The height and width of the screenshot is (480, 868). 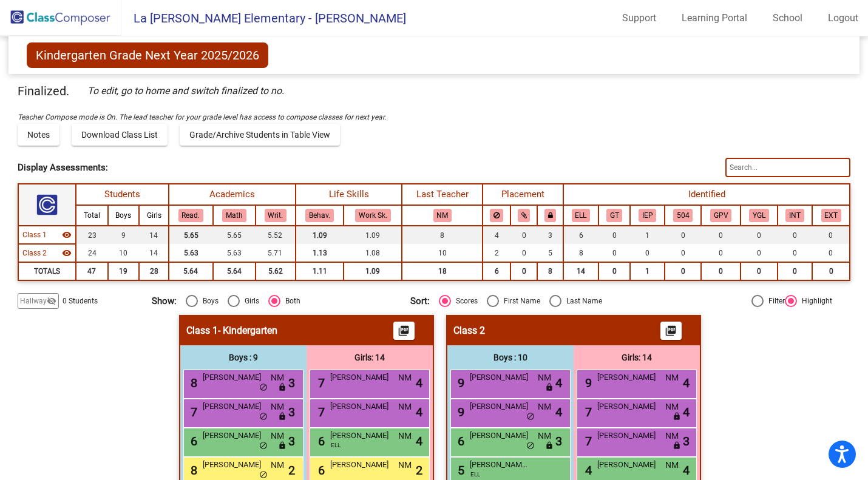 What do you see at coordinates (442, 194) in the screenshot?
I see `th: Last Teacher` at bounding box center [442, 194].